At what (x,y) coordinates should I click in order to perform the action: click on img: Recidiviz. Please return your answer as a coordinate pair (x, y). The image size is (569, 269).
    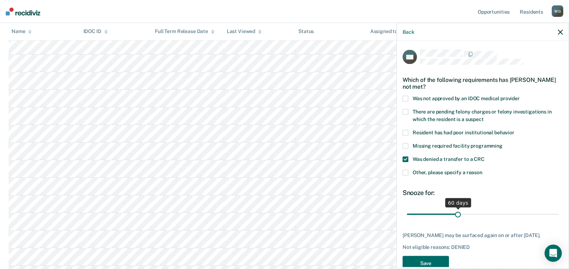
    Looking at the image, I should click on (23, 11).